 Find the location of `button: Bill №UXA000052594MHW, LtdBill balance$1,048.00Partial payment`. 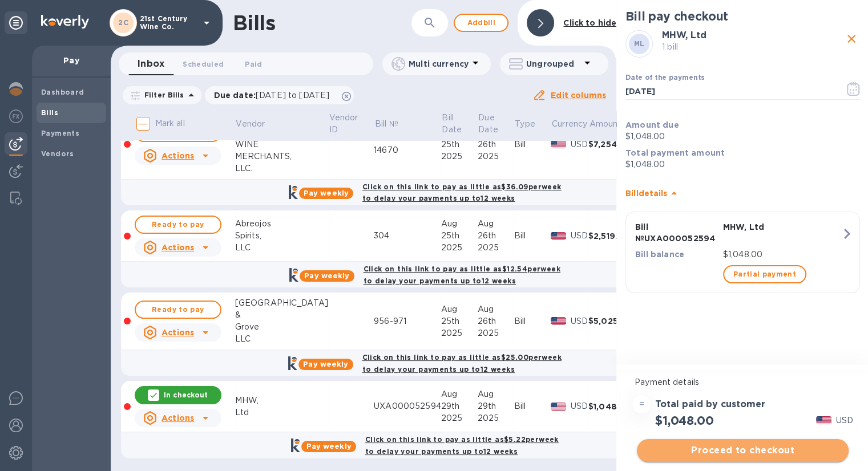

button: Bill №UXA000052594MHW, LtdBill balance$1,048.00Partial payment is located at coordinates (742, 252).